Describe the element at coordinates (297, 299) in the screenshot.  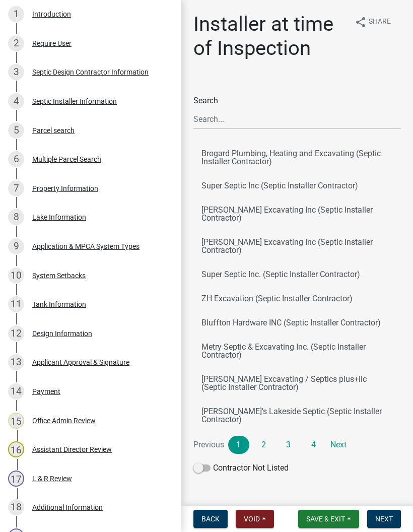
I see `button: ZH Excavation (Septic Installer Contractor)` at that location.